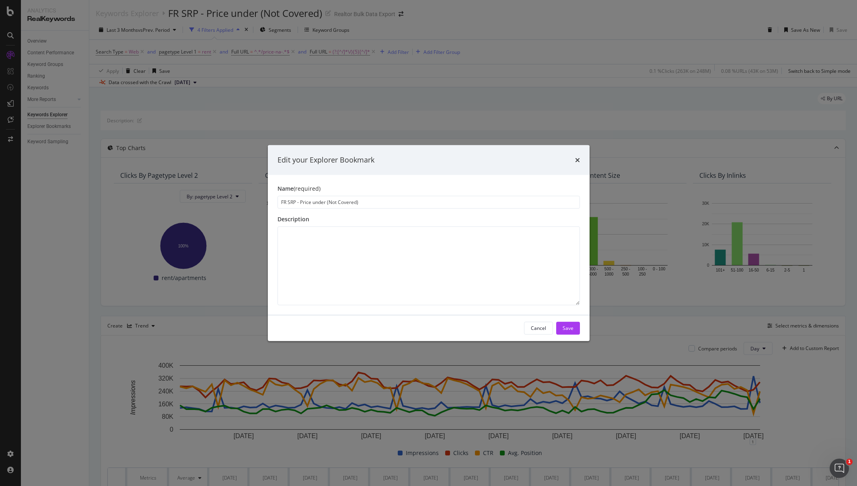  What do you see at coordinates (429, 219) in the screenshot?
I see `div: Description` at bounding box center [429, 219].